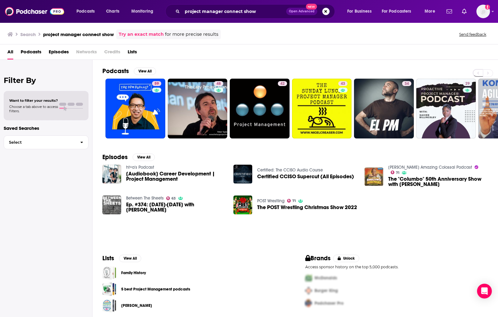 This screenshot has height=317, width=498. I want to click on span: More, so click(430, 11).